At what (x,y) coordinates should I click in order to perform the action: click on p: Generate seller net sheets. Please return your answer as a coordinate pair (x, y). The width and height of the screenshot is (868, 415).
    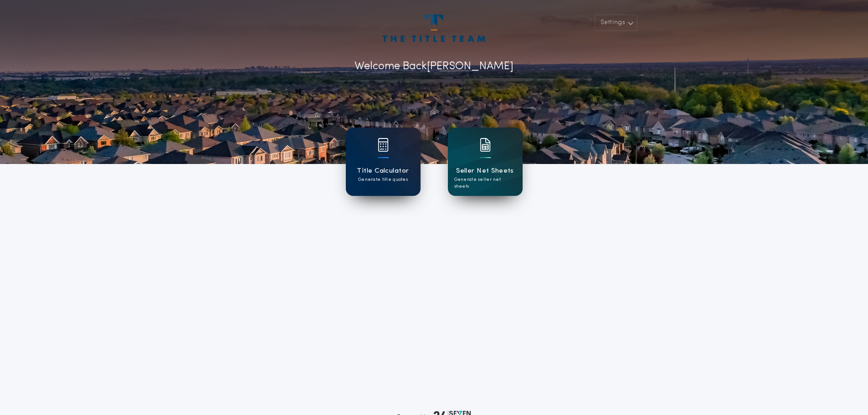
    Looking at the image, I should click on (485, 183).